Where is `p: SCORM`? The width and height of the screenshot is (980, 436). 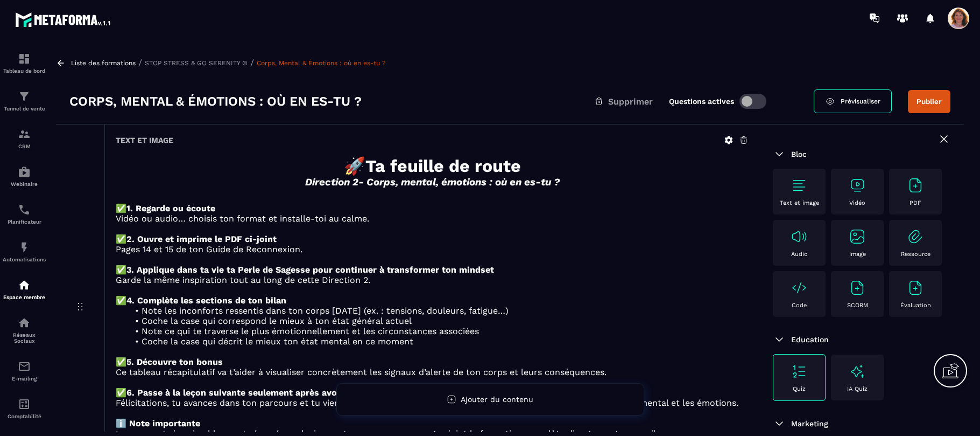 p: SCORM is located at coordinates (857, 305).